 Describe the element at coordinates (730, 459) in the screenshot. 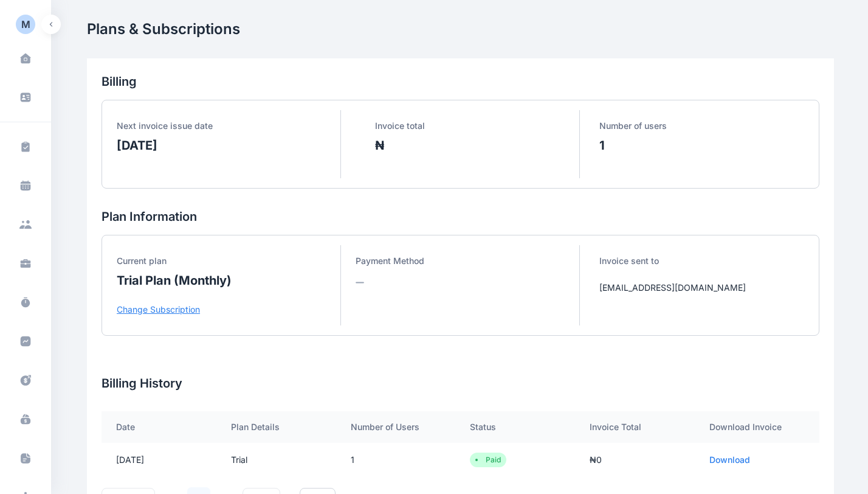

I see `span: Download` at that location.